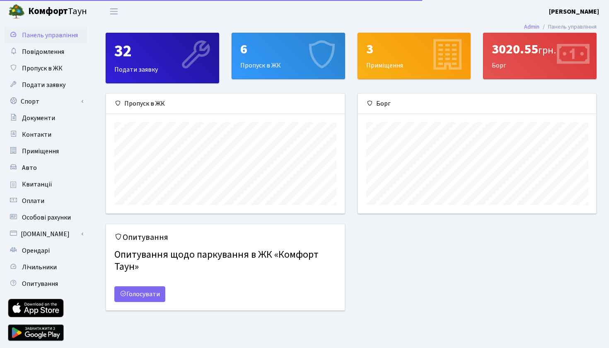 Image resolution: width=609 pixels, height=348 pixels. What do you see at coordinates (29, 168) in the screenshot?
I see `span: Авто` at bounding box center [29, 168].